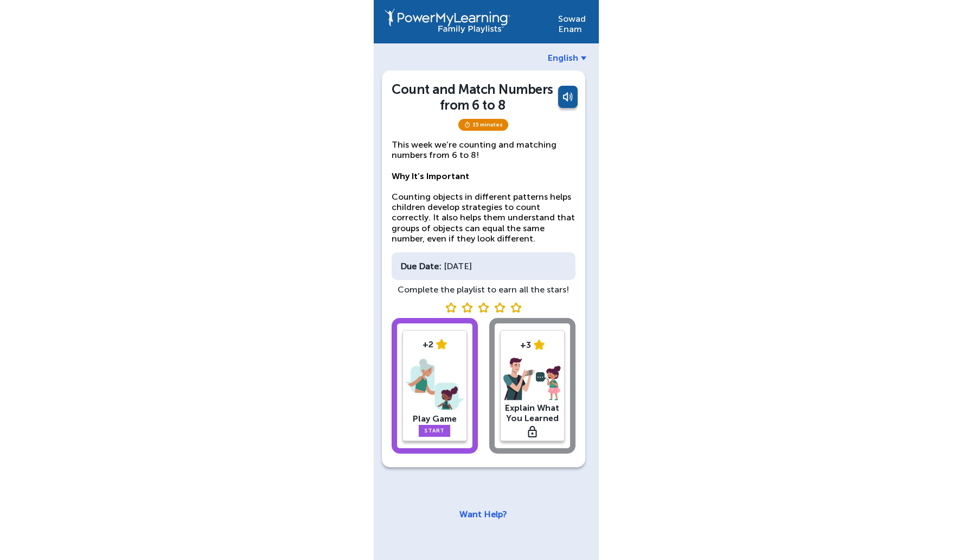  I want to click on a: Want Help?, so click(483, 514).